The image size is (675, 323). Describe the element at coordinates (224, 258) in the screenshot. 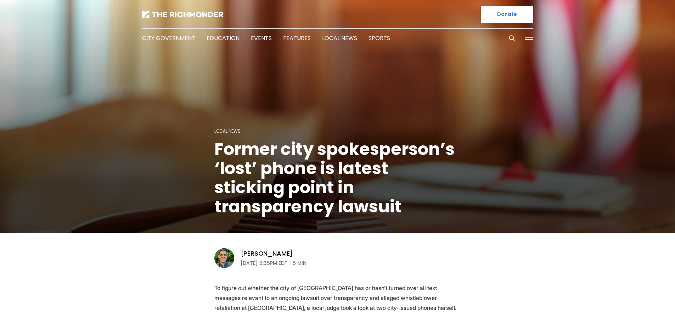

I see `img: Graham Moomaw` at that location.